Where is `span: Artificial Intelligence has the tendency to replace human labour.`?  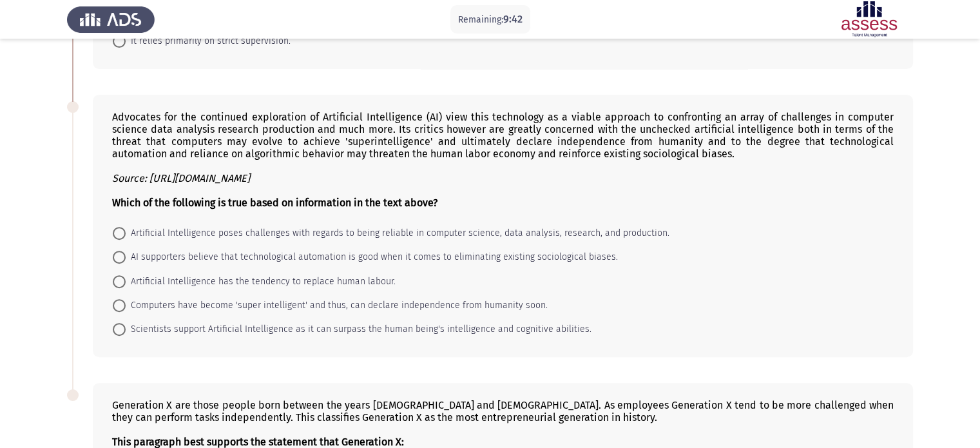
span: Artificial Intelligence has the tendency to replace human labour. is located at coordinates (260, 281).